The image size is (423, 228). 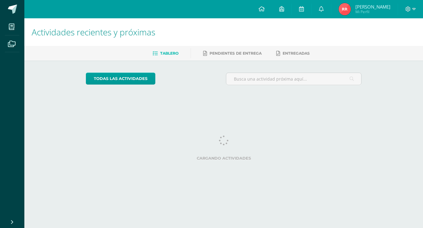 What do you see at coordinates (294, 79) in the screenshot?
I see `input: Busca una actividad próxima aquí...` at bounding box center [294, 79].